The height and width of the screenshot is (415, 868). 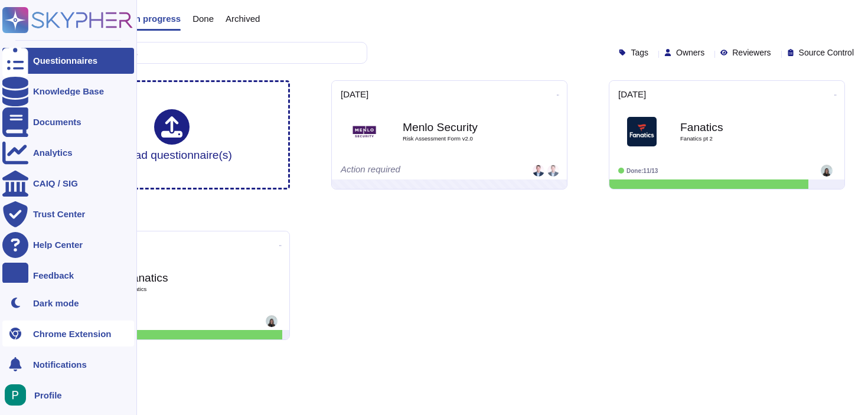 What do you see at coordinates (68, 215) in the screenshot?
I see `a: Trust Center` at bounding box center [68, 215].